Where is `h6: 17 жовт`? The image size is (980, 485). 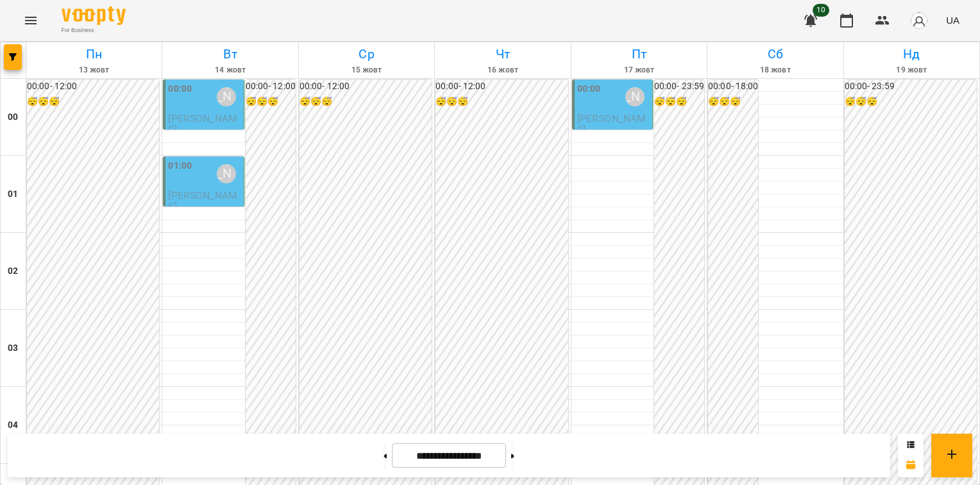 h6: 17 жовт is located at coordinates (639, 70).